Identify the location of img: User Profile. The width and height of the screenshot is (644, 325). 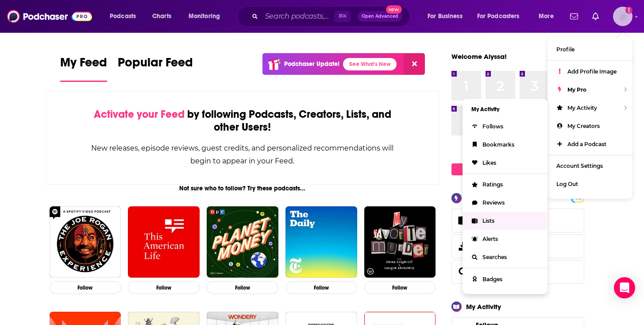
(623, 16).